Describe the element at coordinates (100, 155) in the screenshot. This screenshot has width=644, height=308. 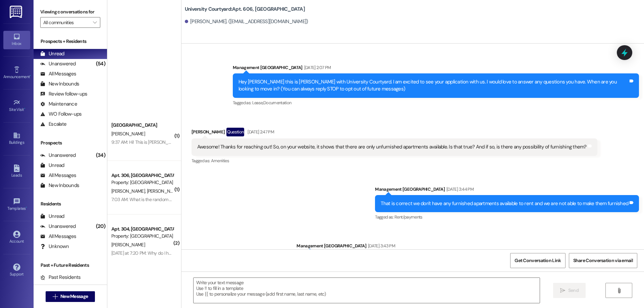
I see `div: (34)` at that location.